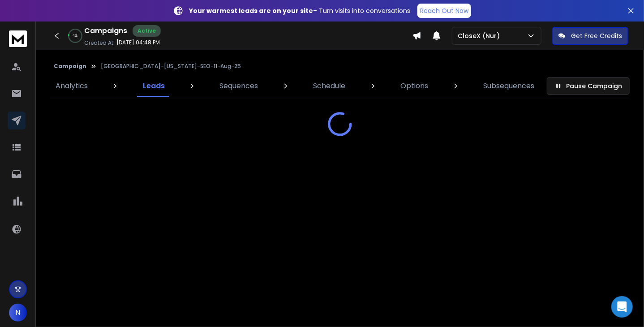  What do you see at coordinates (27, 56) in the screenshot?
I see `img: tab_domain_overview_orange.svg` at bounding box center [27, 56].